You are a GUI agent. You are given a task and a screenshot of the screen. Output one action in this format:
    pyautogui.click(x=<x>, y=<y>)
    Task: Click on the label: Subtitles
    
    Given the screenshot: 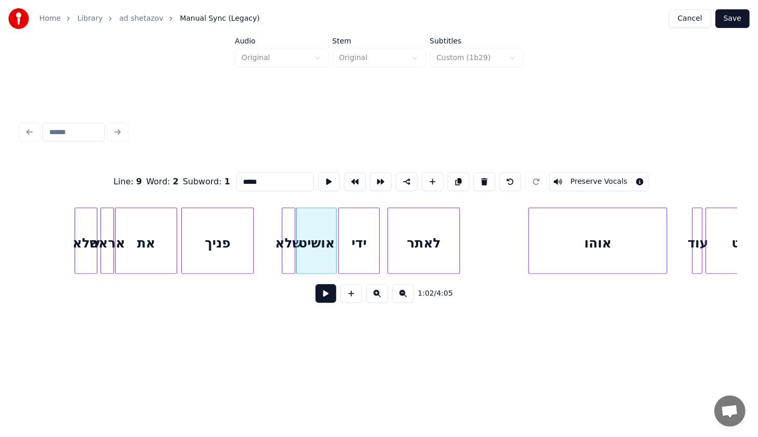 What is the action you would take?
    pyautogui.click(x=477, y=41)
    